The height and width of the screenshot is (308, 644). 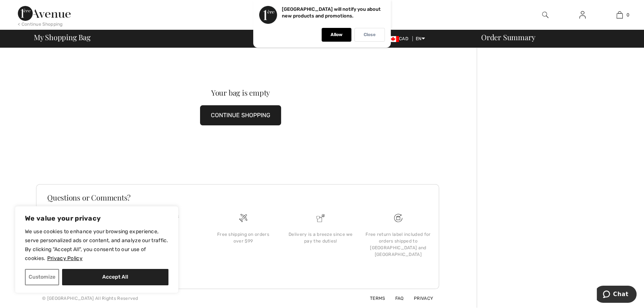 What do you see at coordinates (337, 35) in the screenshot?
I see `p: Allow` at bounding box center [337, 35].